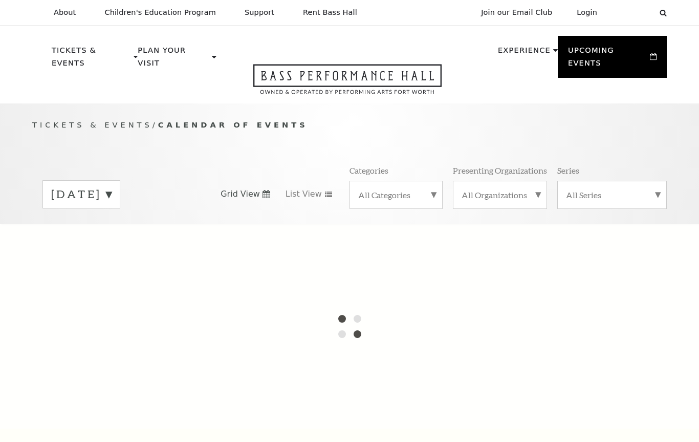 The width and height of the screenshot is (699, 442). I want to click on select: Select:, so click(631, 12).